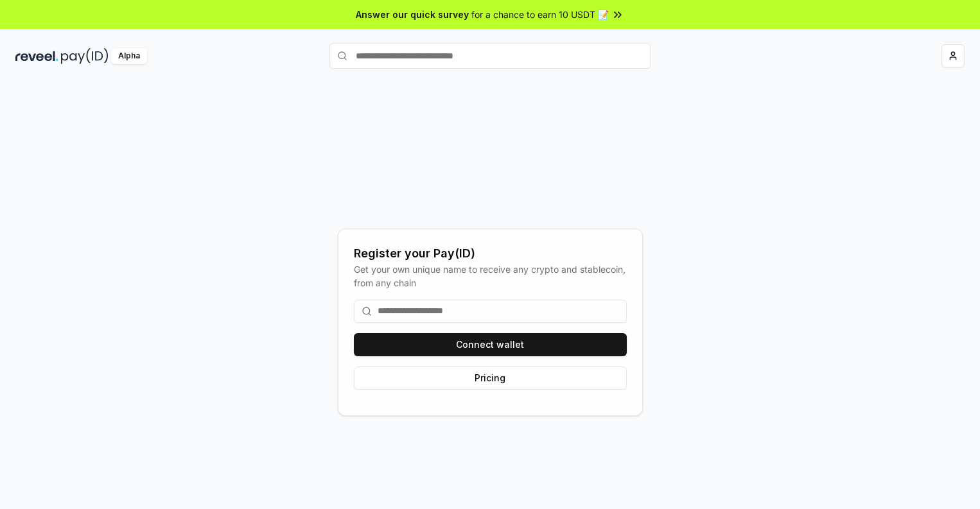 This screenshot has width=980, height=509. I want to click on div: Get your own unique name to receive any crypto and stablecoin, from any chain, so click(490, 276).